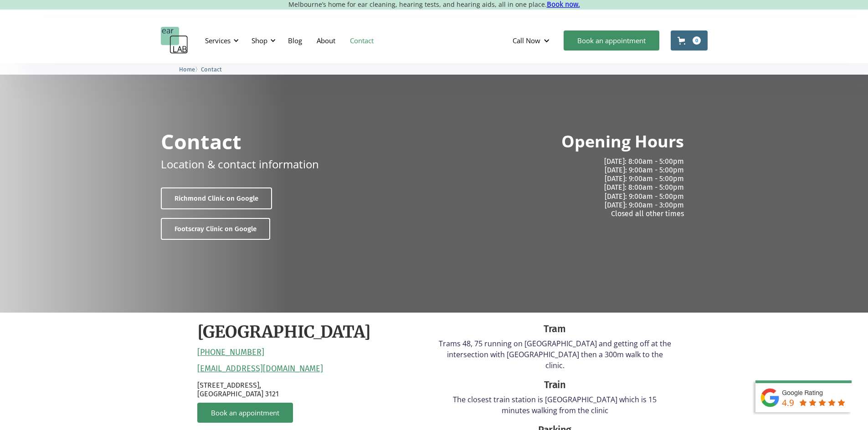 This screenshot has height=430, width=868. I want to click on p: Location & contact information, so click(240, 164).